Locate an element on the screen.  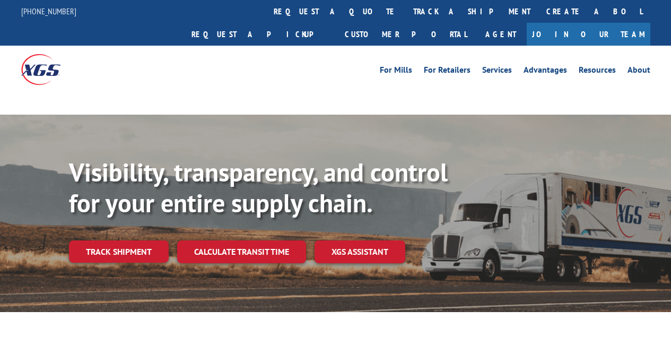
a: For Retailers is located at coordinates (447, 72).